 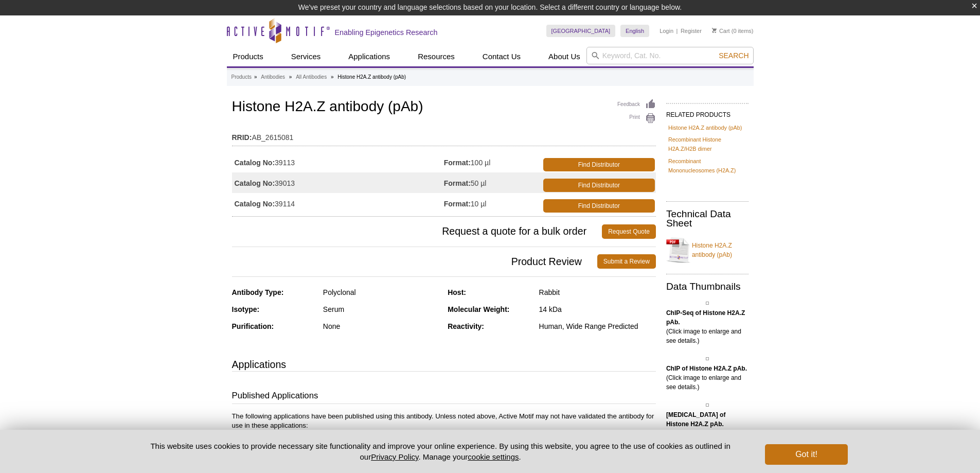 I want to click on span: Request a quote for a bulk order, so click(x=417, y=231).